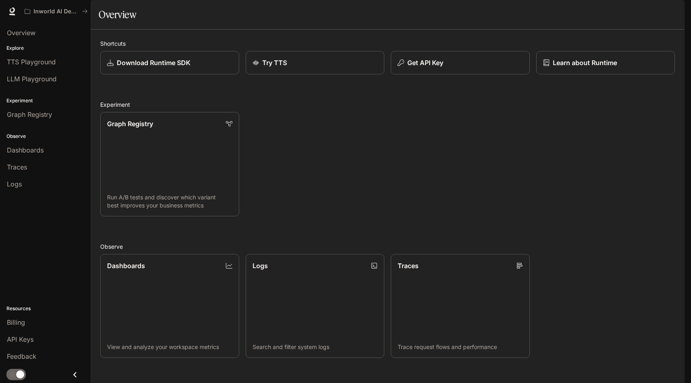  What do you see at coordinates (170, 347) in the screenshot?
I see `p: View and analyze your workspace metrics` at bounding box center [170, 347].